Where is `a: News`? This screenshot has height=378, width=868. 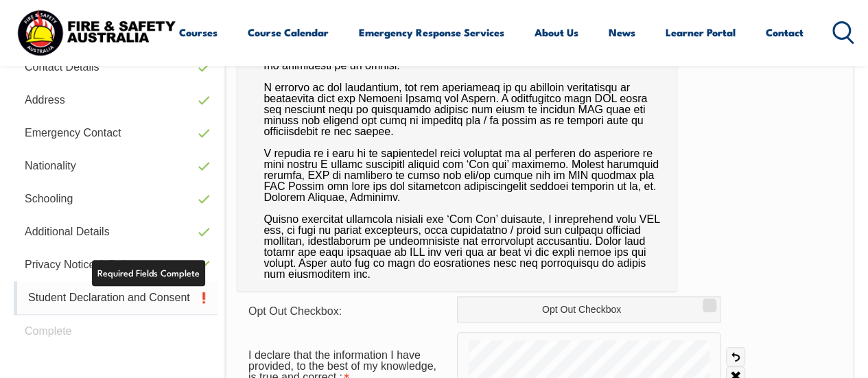 a: News is located at coordinates (622, 32).